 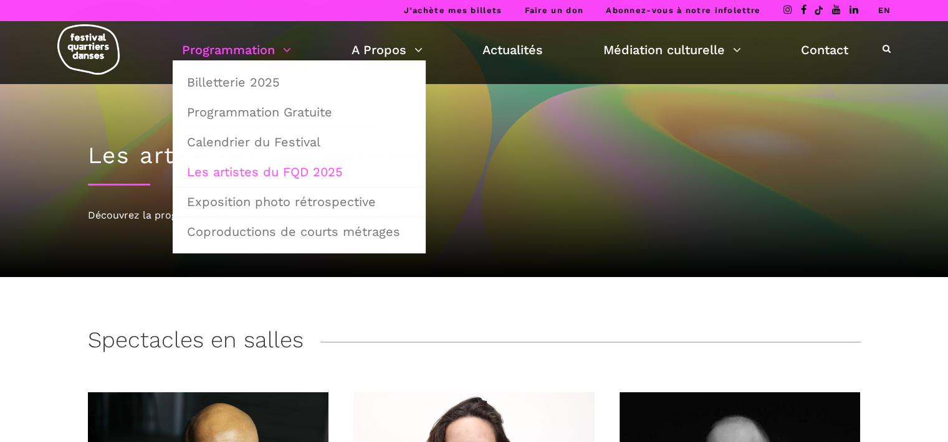 What do you see at coordinates (387, 50) in the screenshot?
I see `a: A Propos` at bounding box center [387, 50].